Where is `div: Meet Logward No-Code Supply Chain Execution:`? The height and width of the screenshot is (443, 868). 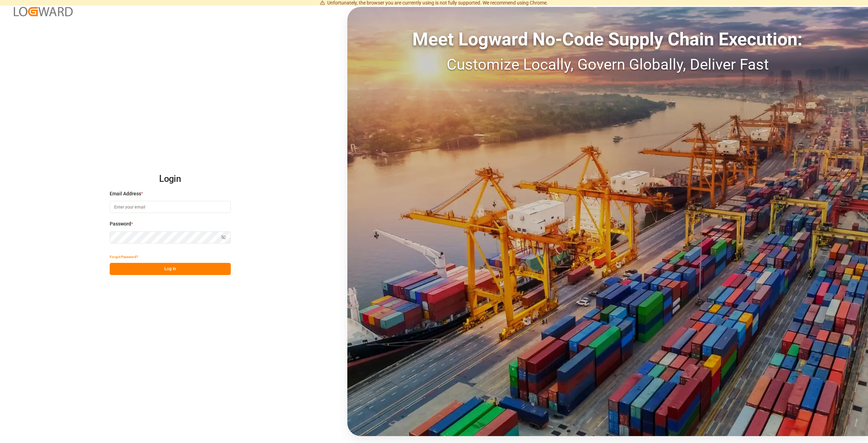 div: Meet Logward No-Code Supply Chain Execution: is located at coordinates (608, 39).